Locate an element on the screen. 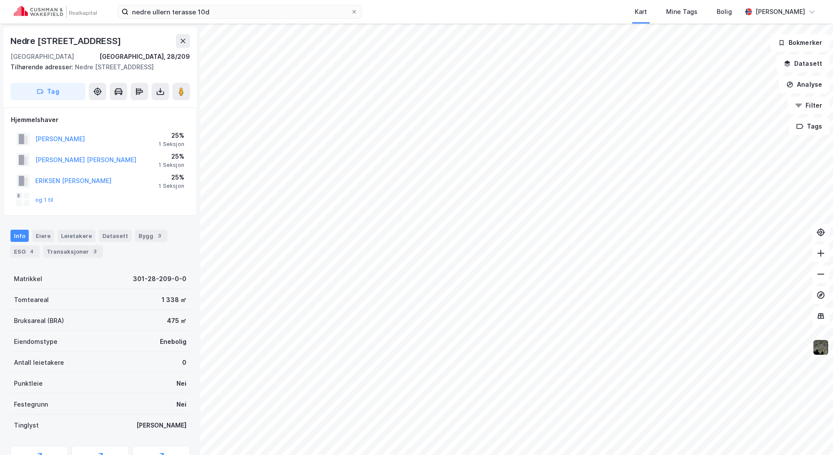 The height and width of the screenshot is (455, 833). div: Punktleie is located at coordinates (28, 383).